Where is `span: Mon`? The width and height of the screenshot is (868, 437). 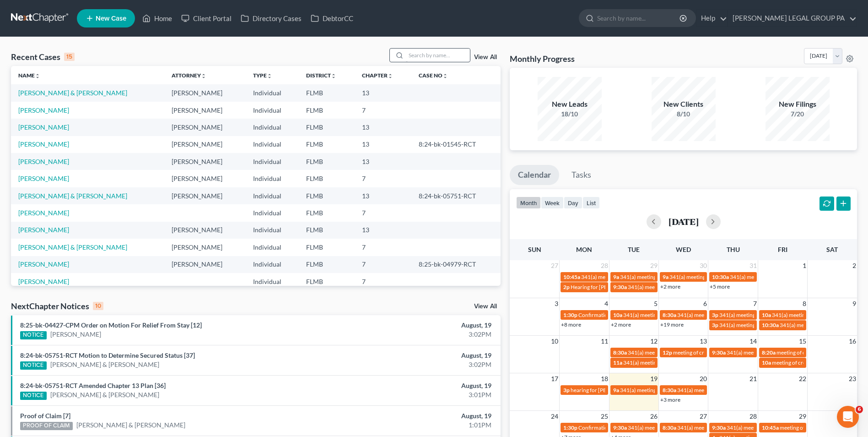 span: Mon is located at coordinates (584, 249).